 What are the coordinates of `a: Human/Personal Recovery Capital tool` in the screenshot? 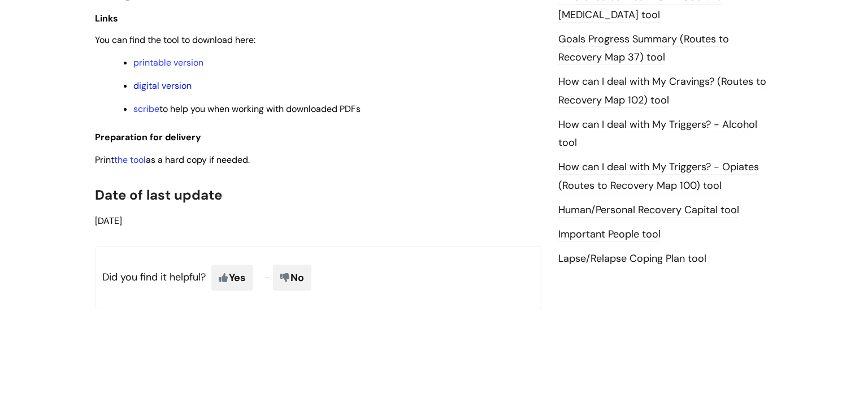 It's located at (649, 211).